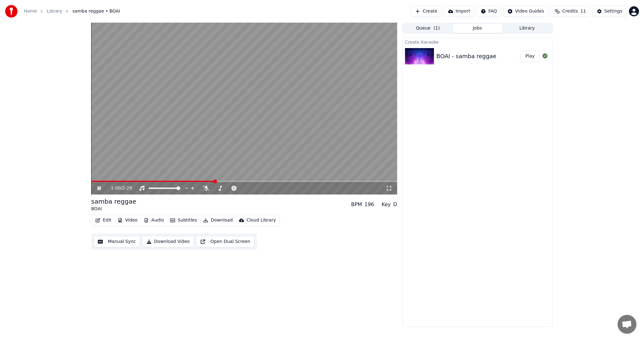  Describe the element at coordinates (609, 11) in the screenshot. I see `button: Settings` at that location.